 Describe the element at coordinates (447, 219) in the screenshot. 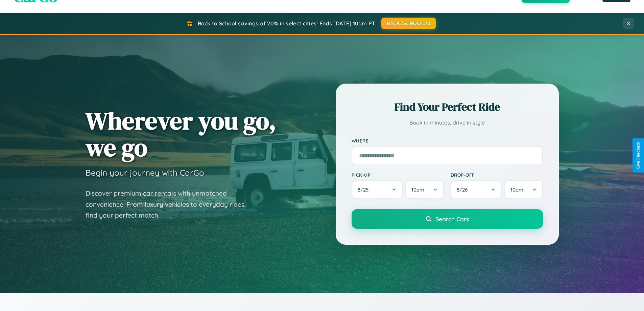

I see `button: Search Cars` at that location.